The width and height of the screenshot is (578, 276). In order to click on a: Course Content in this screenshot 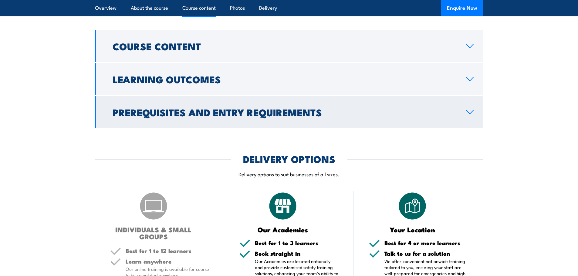, I will do `click(289, 46)`.